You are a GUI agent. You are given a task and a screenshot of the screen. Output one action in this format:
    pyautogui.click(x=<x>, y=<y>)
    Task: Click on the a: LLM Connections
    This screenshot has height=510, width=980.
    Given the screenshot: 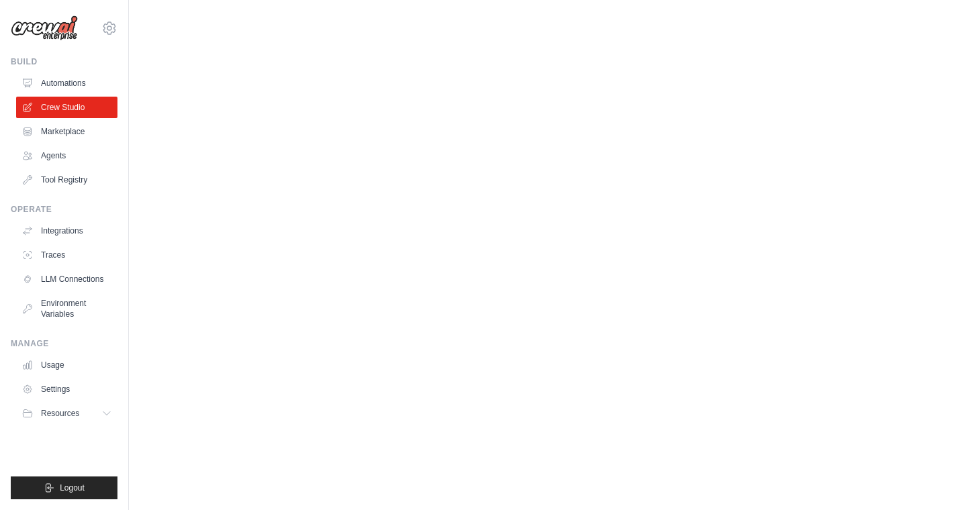 What is the action you would take?
    pyautogui.click(x=66, y=279)
    